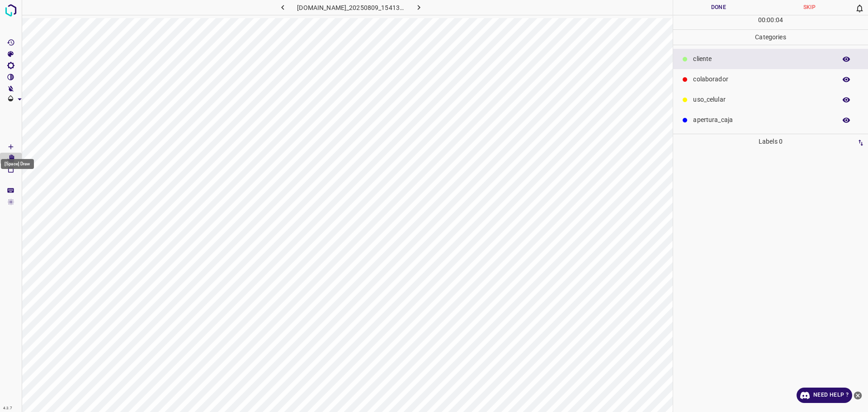 The image size is (868, 412). What do you see at coordinates (762, 100) in the screenshot?
I see `p: uso_celular` at bounding box center [762, 100].